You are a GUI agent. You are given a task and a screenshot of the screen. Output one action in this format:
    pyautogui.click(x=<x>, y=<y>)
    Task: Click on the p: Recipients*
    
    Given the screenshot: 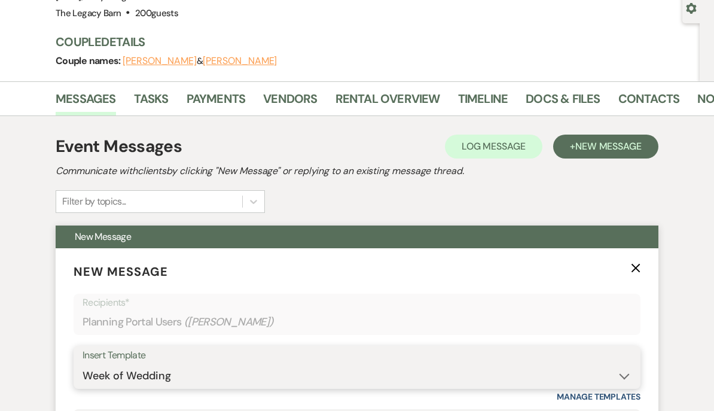 What is the action you would take?
    pyautogui.click(x=357, y=303)
    